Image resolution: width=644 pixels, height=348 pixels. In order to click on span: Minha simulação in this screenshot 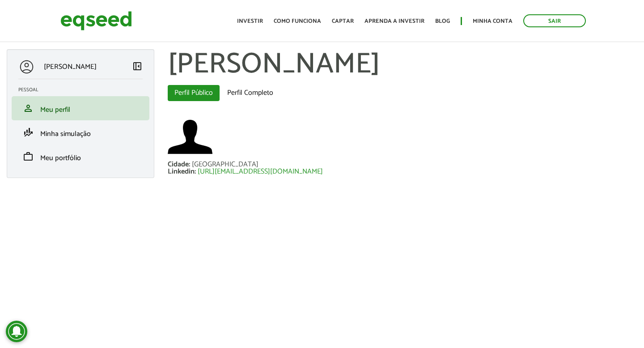, I will do `click(66, 134)`.